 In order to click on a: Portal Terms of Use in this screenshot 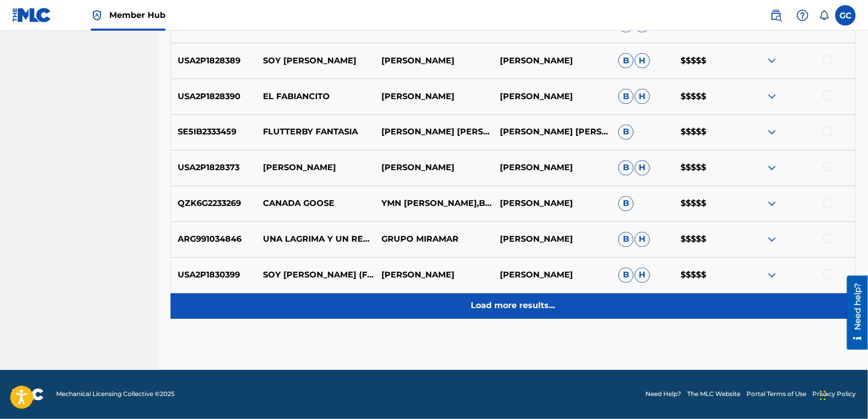, I will do `click(776, 394)`.